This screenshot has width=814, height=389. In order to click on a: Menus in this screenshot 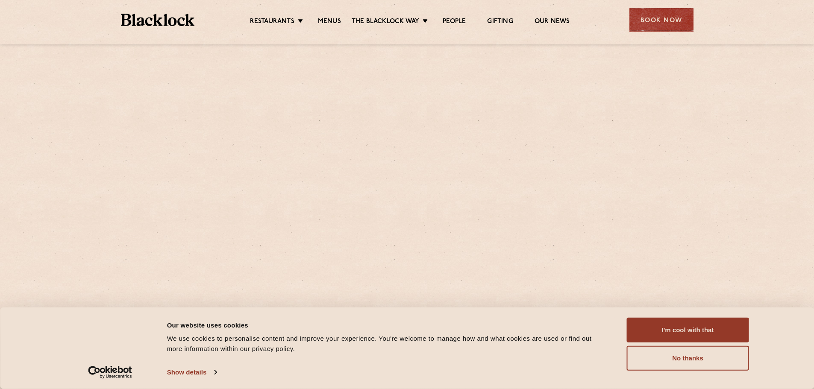, I will do `click(329, 22)`.